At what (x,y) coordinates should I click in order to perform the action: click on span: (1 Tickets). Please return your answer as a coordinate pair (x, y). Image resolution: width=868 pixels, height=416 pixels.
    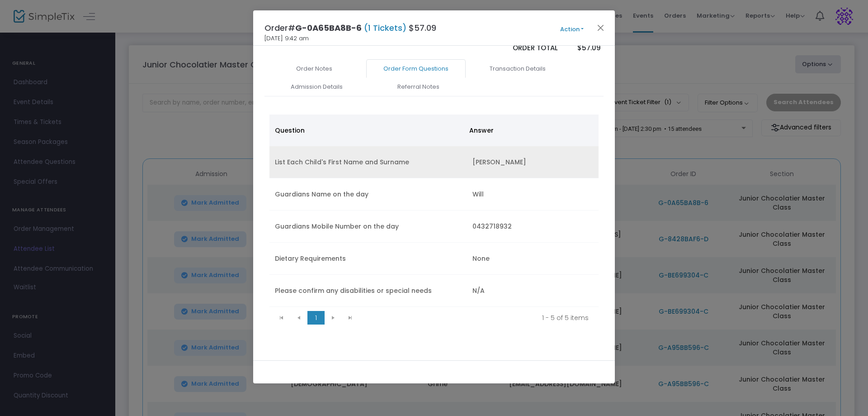
    Looking at the image, I should click on (385, 28).